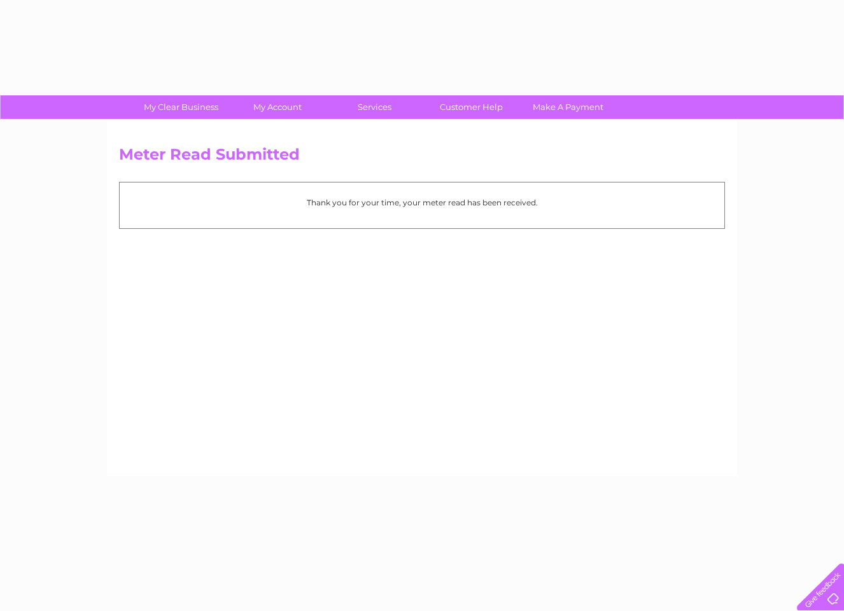 The height and width of the screenshot is (611, 844). What do you see at coordinates (374, 107) in the screenshot?
I see `a: Services` at bounding box center [374, 107].